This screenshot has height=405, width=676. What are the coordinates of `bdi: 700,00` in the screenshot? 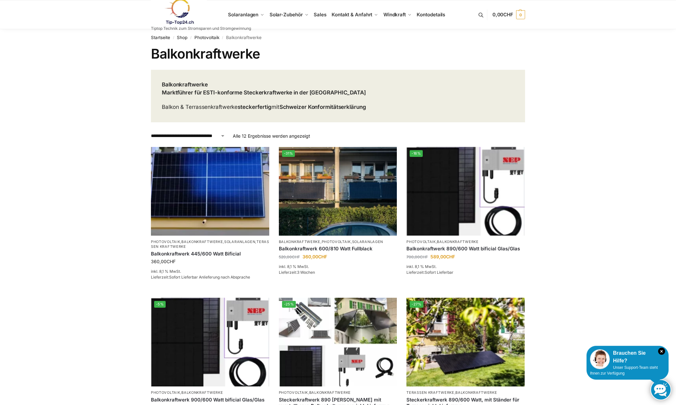 It's located at (417, 257).